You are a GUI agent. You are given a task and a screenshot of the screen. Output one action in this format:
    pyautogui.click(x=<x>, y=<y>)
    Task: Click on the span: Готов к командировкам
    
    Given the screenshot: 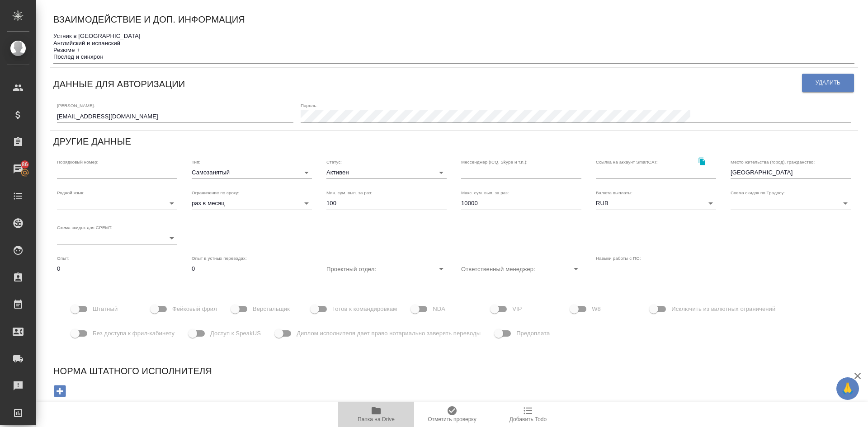 What is the action you would take?
    pyautogui.click(x=365, y=309)
    